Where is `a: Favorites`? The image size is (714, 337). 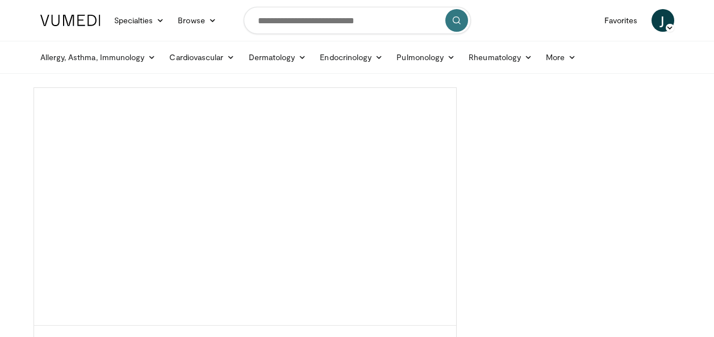
a: Favorites is located at coordinates (621, 20).